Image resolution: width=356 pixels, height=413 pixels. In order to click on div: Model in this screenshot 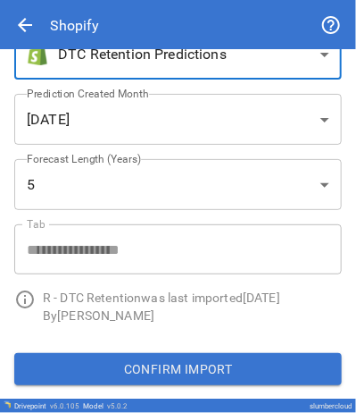, I will do `click(105, 405)`.